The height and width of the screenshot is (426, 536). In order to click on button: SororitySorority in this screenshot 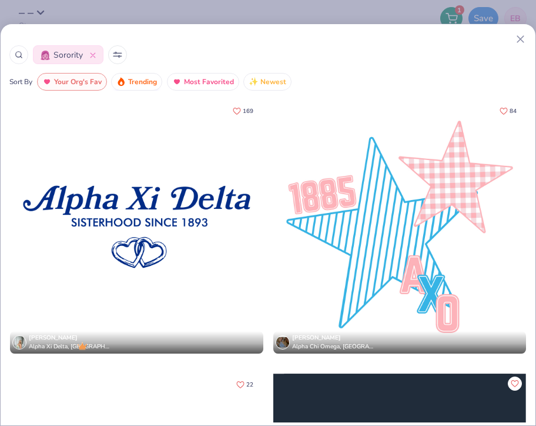, I will do `click(68, 55)`.